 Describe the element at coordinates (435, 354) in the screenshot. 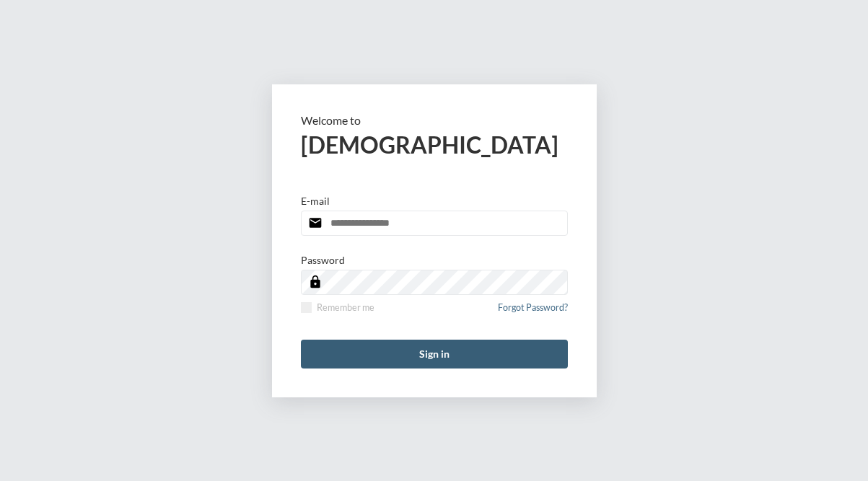

I see `button: Sign in` at that location.